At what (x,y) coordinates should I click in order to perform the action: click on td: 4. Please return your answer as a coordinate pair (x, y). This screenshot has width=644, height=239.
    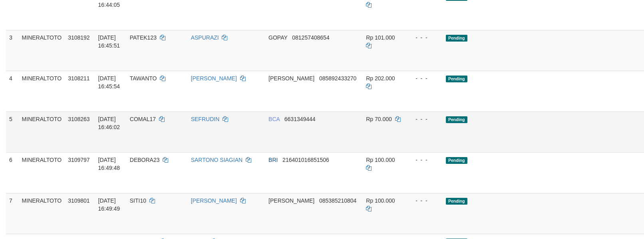
    Looking at the image, I should click on (12, 91).